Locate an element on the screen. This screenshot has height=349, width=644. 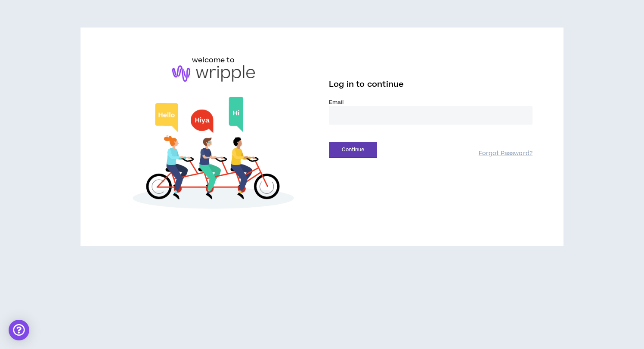
button: Continue is located at coordinates (353, 149).